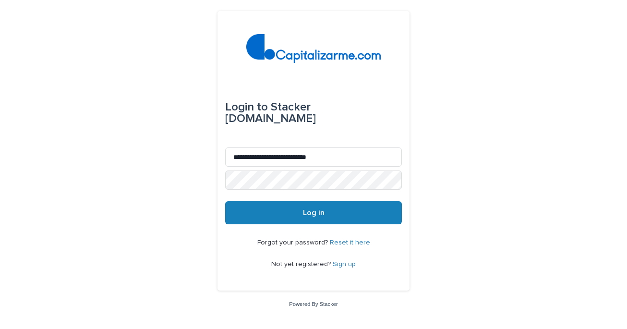 The width and height of the screenshot is (627, 329). What do you see at coordinates (350, 243) in the screenshot?
I see `a: Reset it here` at bounding box center [350, 243].